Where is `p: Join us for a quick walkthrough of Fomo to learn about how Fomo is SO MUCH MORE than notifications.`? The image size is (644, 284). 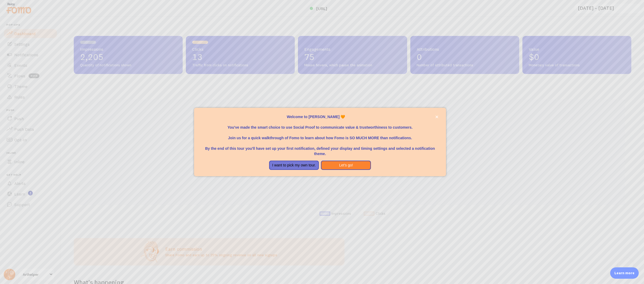
p: Join us for a quick walkthrough of Fomo to learn about how Fomo is SO MUCH MORE than notifications. is located at coordinates (320, 136).